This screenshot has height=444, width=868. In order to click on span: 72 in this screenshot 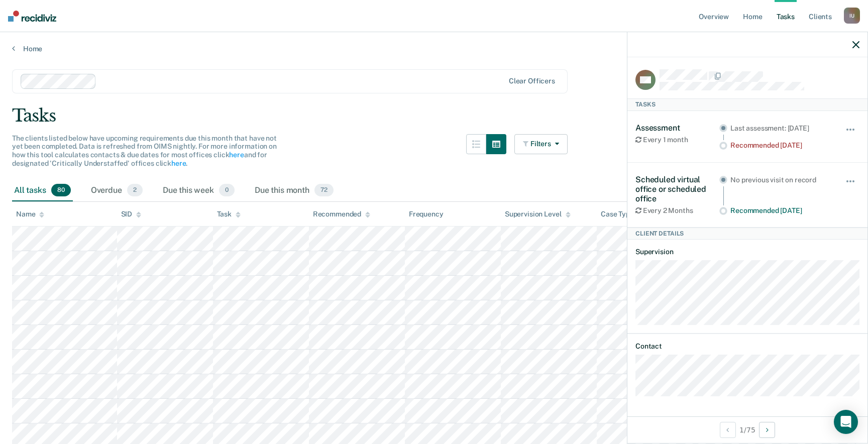, I will do `click(324, 191)`.